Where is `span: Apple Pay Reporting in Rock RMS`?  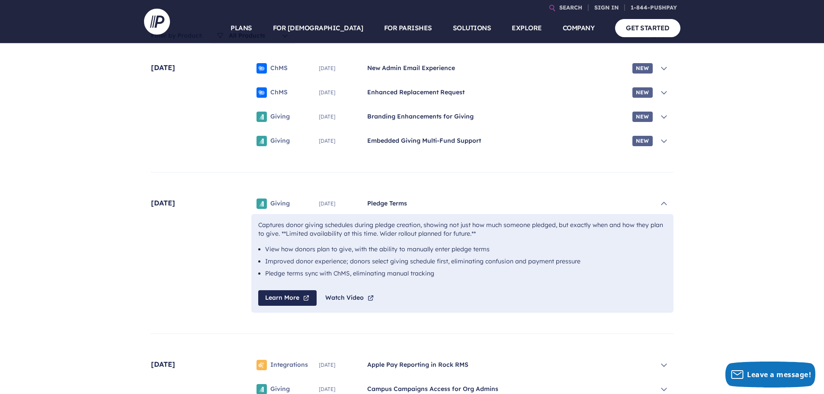 span: Apple Pay Reporting in Rock RMS is located at coordinates (510, 365).